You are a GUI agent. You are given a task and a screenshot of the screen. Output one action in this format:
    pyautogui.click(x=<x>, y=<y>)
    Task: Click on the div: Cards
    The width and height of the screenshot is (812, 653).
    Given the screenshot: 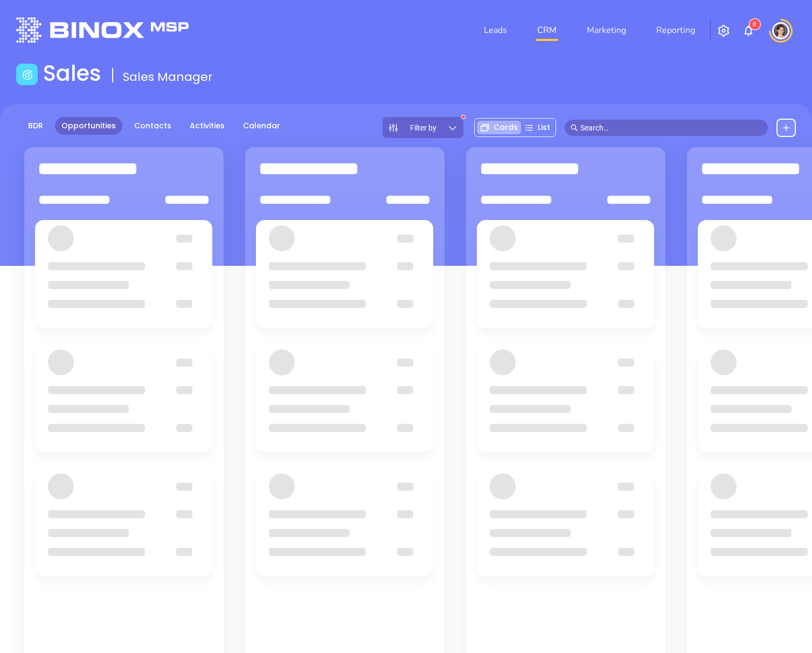 What is the action you would take?
    pyautogui.click(x=499, y=127)
    